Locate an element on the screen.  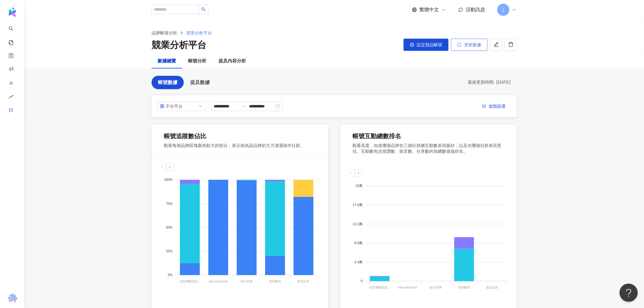
tspan: 0% is located at coordinates (170, 275).